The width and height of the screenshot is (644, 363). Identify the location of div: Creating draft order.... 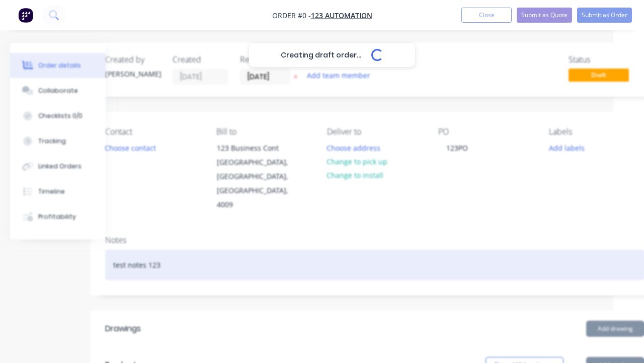
(332, 55).